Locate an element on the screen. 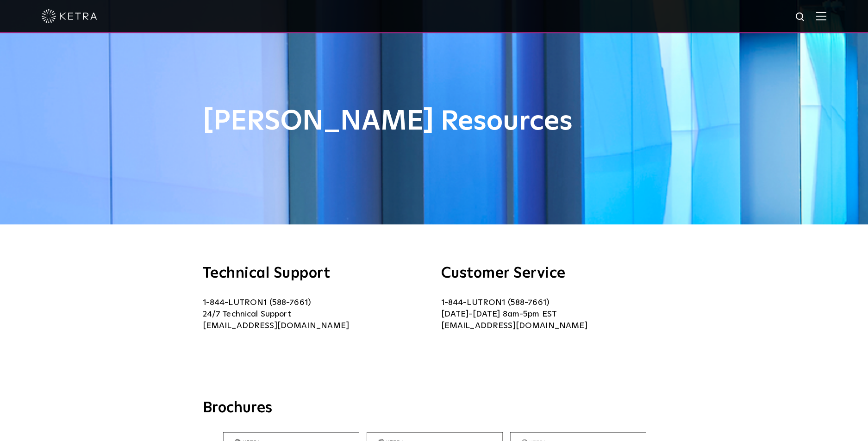 The width and height of the screenshot is (868, 441). img: search icon is located at coordinates (800, 17).